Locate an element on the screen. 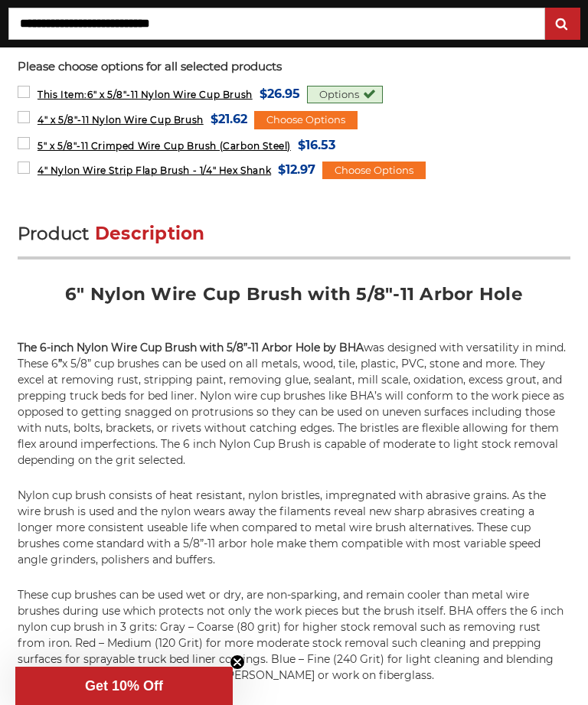 The height and width of the screenshot is (705, 588). strong: This Item: is located at coordinates (62, 94).